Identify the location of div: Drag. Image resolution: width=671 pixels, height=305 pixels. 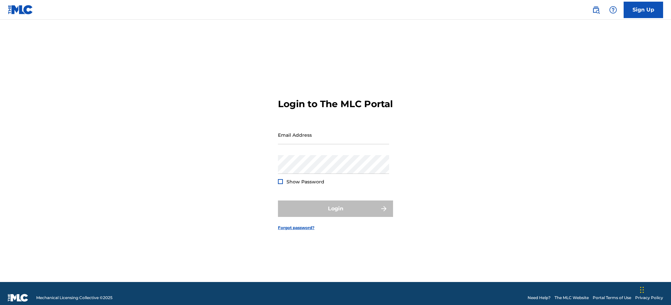
(642, 290).